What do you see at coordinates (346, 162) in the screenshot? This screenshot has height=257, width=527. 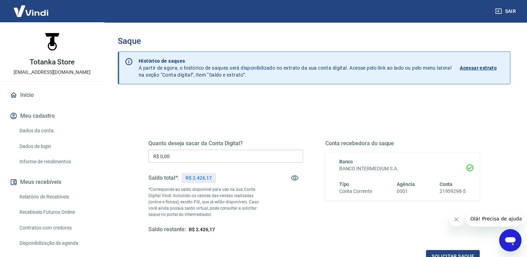 I see `span: Banco` at bounding box center [346, 162].